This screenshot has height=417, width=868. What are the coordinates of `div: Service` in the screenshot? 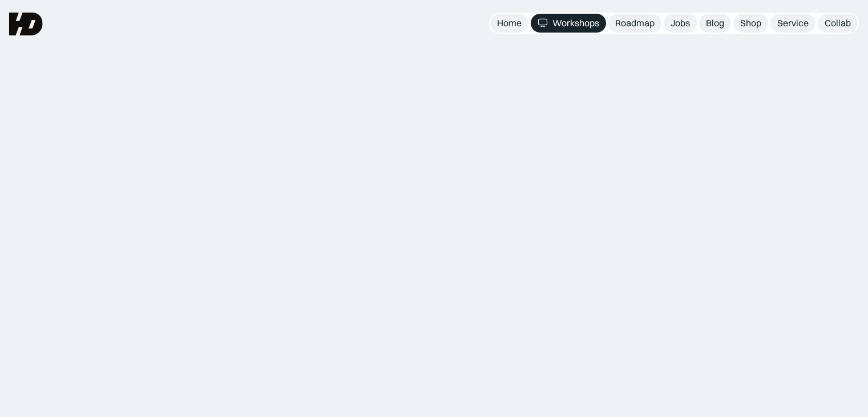 It's located at (793, 23).